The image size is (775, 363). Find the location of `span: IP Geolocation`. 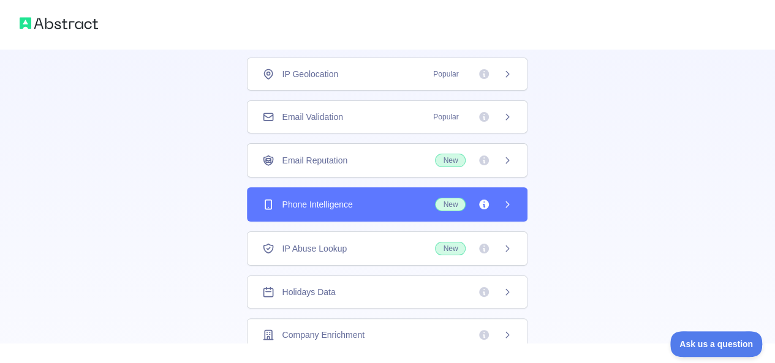

span: IP Geolocation is located at coordinates (310, 74).